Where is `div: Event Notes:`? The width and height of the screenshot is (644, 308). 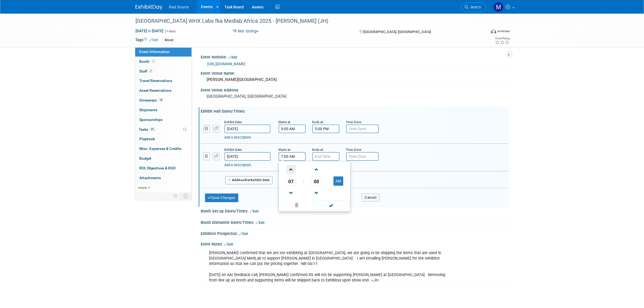 div: Event Notes: is located at coordinates (355, 243).